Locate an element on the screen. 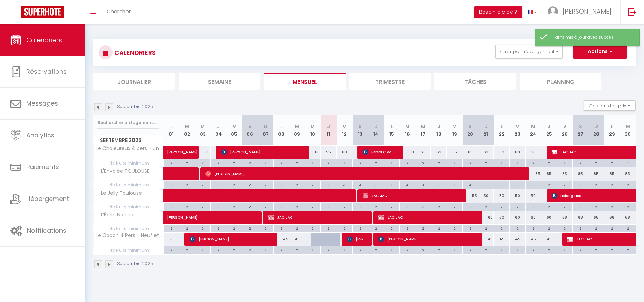  span: Septembre 2025 is located at coordinates (128, 140).